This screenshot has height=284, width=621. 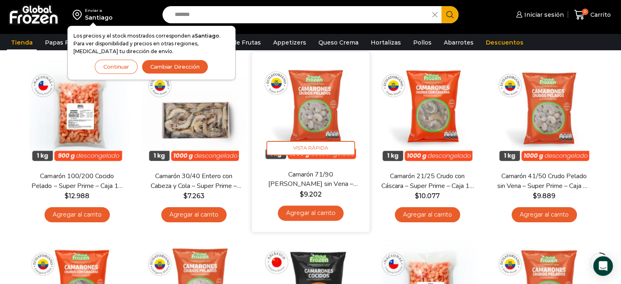 I want to click on a: Camarón 30/40 Entero con Cabeza y Cola – Super Prime – Caja 10 kg, so click(x=193, y=181).